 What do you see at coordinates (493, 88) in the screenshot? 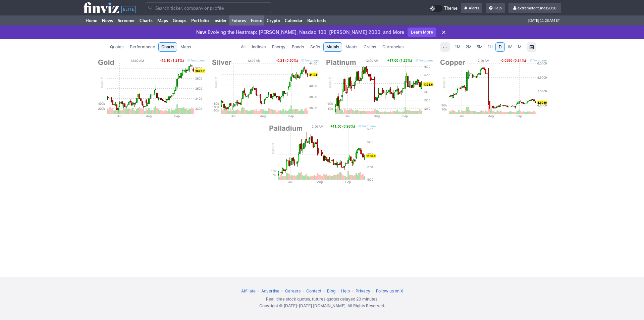
I see `img: Copper Chart Daily` at bounding box center [493, 88].